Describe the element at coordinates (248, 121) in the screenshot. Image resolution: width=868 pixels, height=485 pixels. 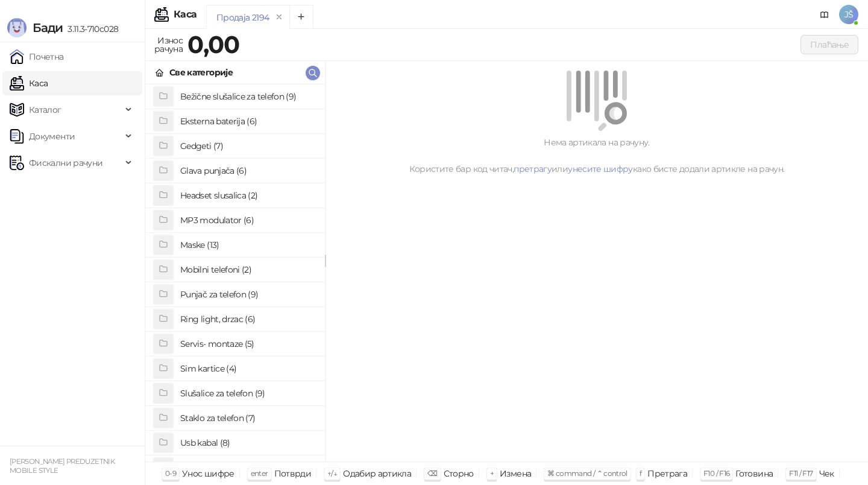
I see `h4: Eksterna baterija (6)` at that location.